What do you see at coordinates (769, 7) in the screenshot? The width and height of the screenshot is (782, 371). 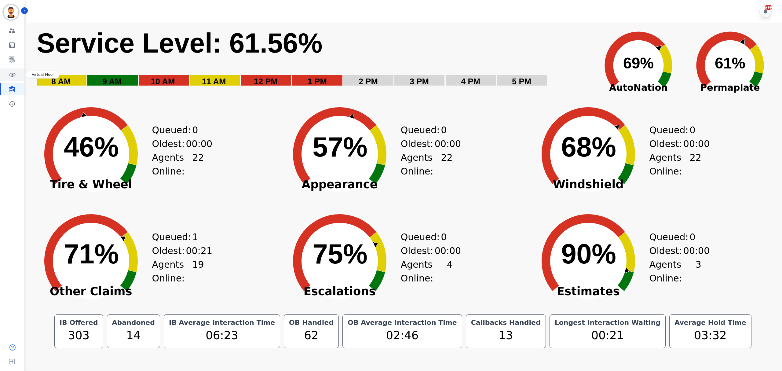 I see `div: +99` at bounding box center [769, 7].